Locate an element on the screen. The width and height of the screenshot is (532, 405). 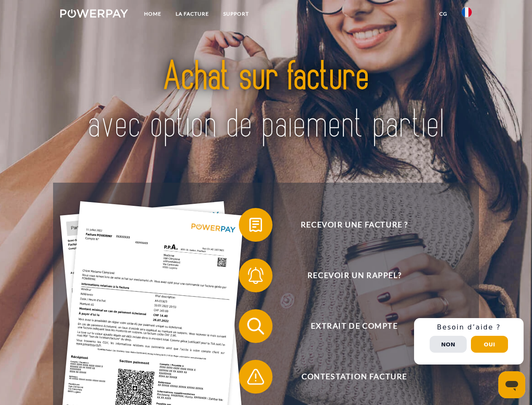
img: logo-powerpay-white.svg is located at coordinates (94, 14).